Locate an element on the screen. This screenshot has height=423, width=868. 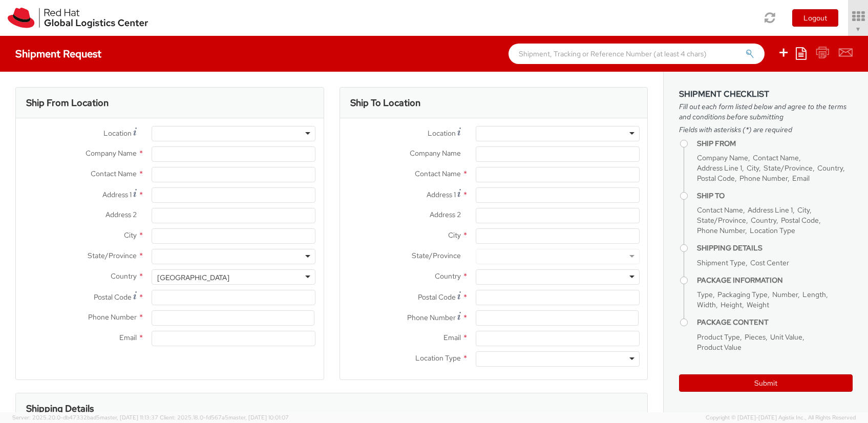
span: Height is located at coordinates (731, 304).